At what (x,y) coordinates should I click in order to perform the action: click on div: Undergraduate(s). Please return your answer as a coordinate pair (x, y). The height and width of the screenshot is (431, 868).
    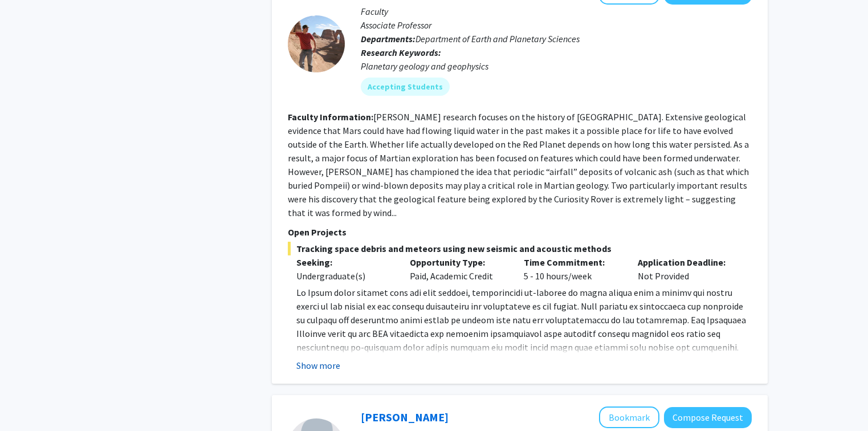
    Looking at the image, I should click on (345, 276).